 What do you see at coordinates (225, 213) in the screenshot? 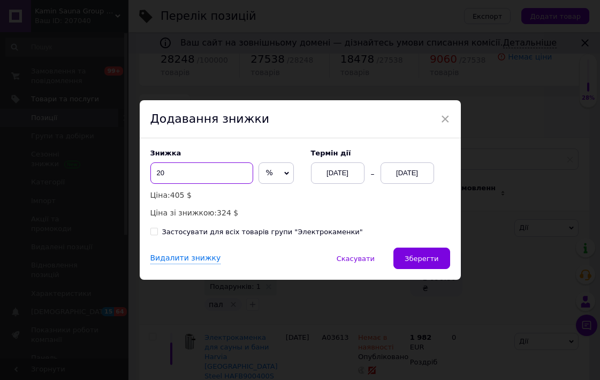
I see `p: Ціна зі знижкою:` at bounding box center [225, 213].